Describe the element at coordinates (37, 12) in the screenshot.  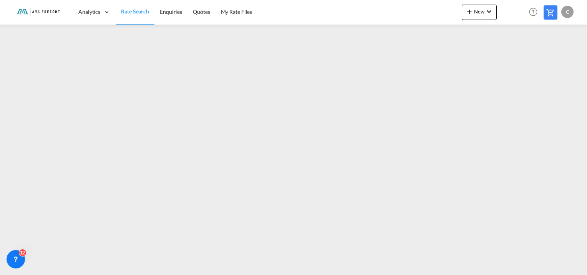
I see `img: f843cad07f0a11efa29f0335918cc2fb.png` at that location.